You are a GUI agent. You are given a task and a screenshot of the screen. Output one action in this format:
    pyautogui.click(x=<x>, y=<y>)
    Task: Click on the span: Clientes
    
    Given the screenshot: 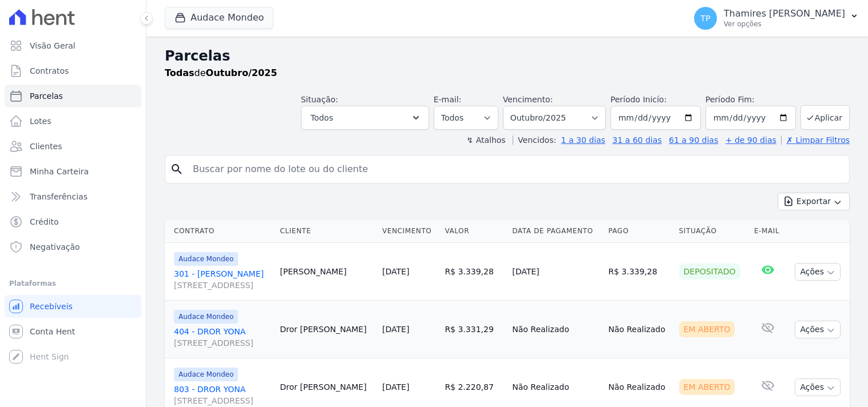 What is the action you would take?
    pyautogui.click(x=46, y=147)
    